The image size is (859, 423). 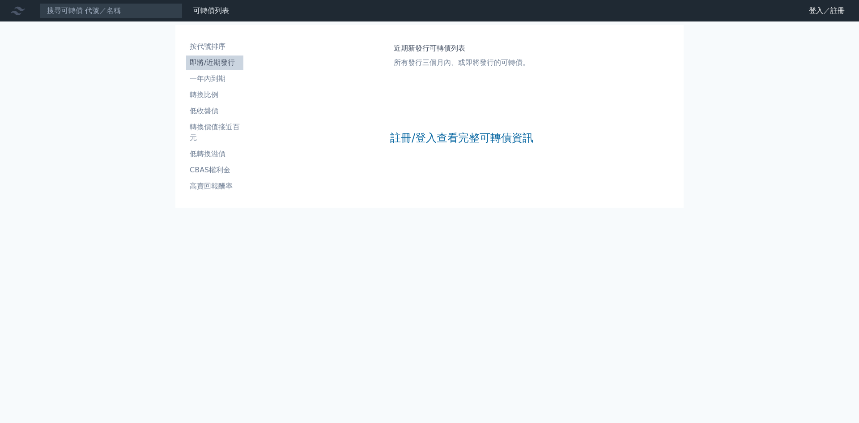 What do you see at coordinates (215, 47) in the screenshot?
I see `li: 按代號排序` at bounding box center [215, 47].